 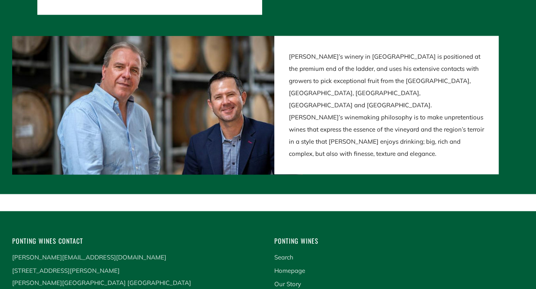 What do you see at coordinates (137, 241) in the screenshot?
I see `h4: Ponting Wines Contact` at bounding box center [137, 241].